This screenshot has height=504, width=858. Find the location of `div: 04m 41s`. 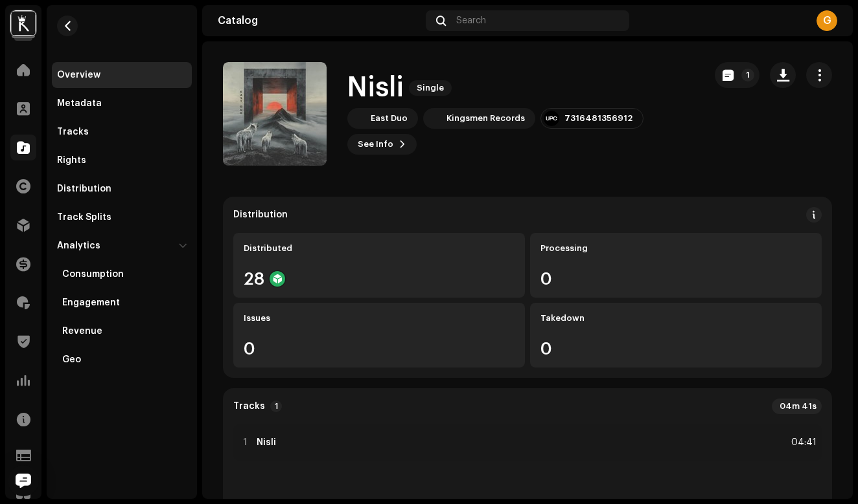

div: 04m 41s is located at coordinates (796, 407).